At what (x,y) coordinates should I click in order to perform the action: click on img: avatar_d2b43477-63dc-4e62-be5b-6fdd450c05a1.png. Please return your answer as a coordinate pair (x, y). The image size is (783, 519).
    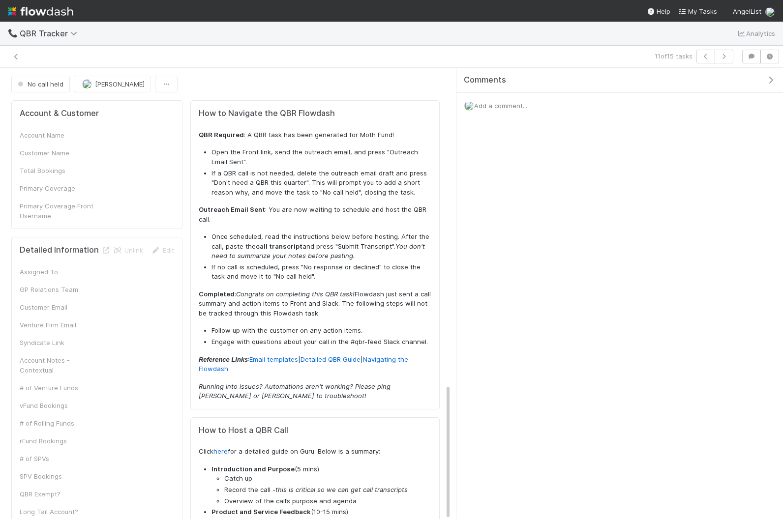
    Looking at the image, I should click on (87, 84).